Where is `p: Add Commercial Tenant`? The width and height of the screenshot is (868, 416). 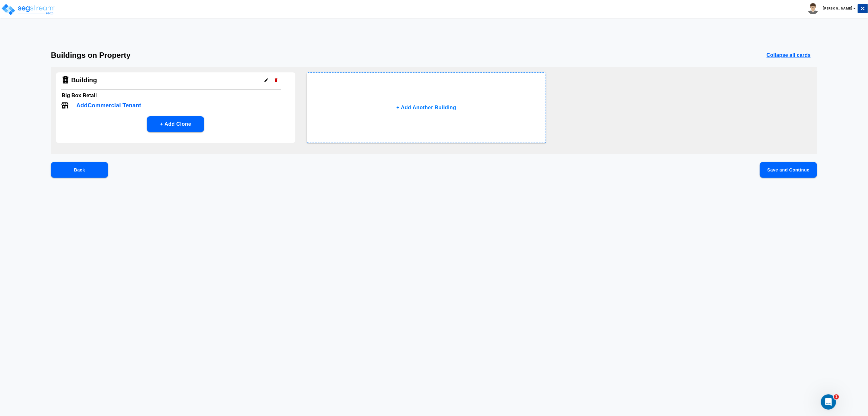
p: Add Commercial Tenant is located at coordinates (108, 105).